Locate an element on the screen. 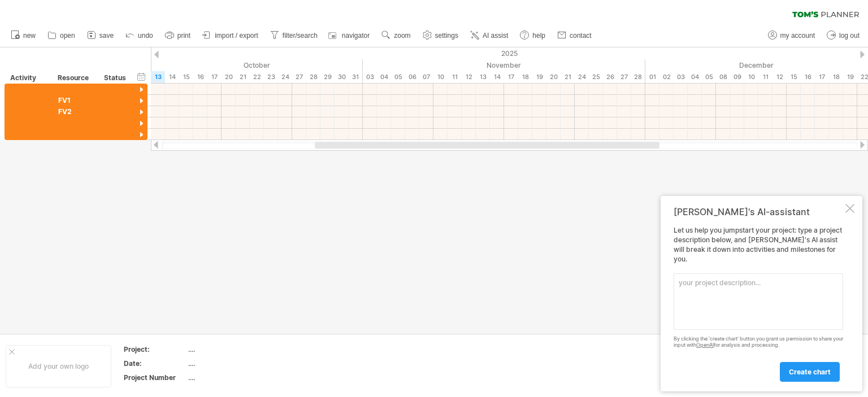 Image resolution: width=868 pixels, height=397 pixels. div: Wednesday, 22 October 2025 is located at coordinates (256, 77).